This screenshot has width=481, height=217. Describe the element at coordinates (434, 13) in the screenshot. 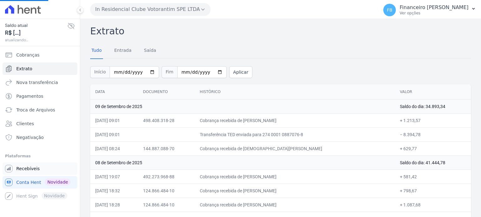

I see `p: Ver opções` at that location.